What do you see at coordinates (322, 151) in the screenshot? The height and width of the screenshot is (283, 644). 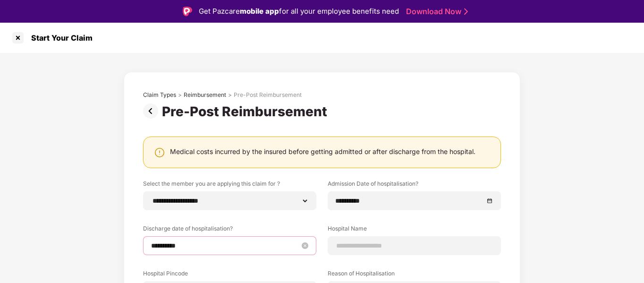 I see `div: Medical costs incurred by the insured before getting admitted or after discharge from the hospital.` at bounding box center [322, 151].